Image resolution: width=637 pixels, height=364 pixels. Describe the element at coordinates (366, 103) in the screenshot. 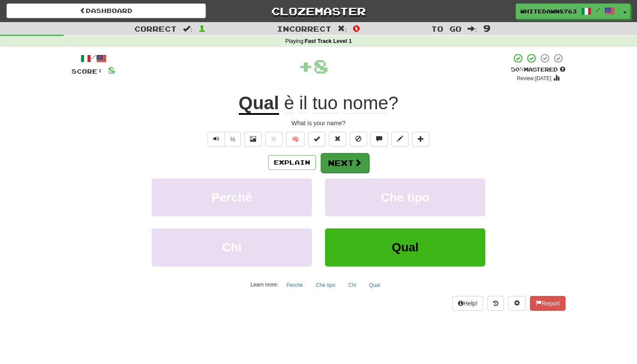

I see `span: nome` at that location.